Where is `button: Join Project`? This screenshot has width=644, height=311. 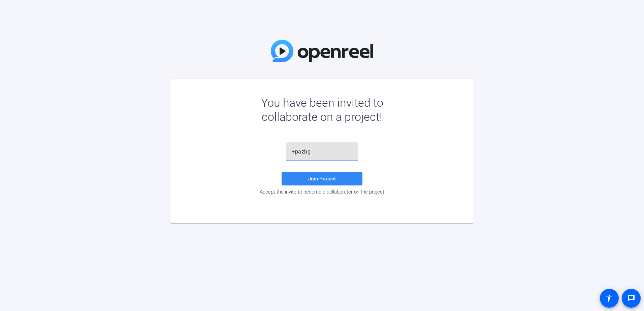
button: Join Project is located at coordinates (322, 179).